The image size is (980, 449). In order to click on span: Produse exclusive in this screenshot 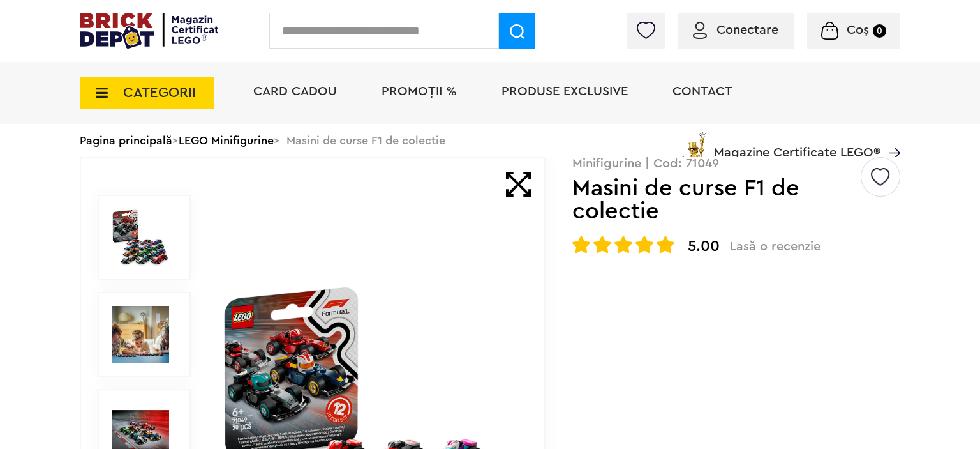, I will do `click(565, 92)`.